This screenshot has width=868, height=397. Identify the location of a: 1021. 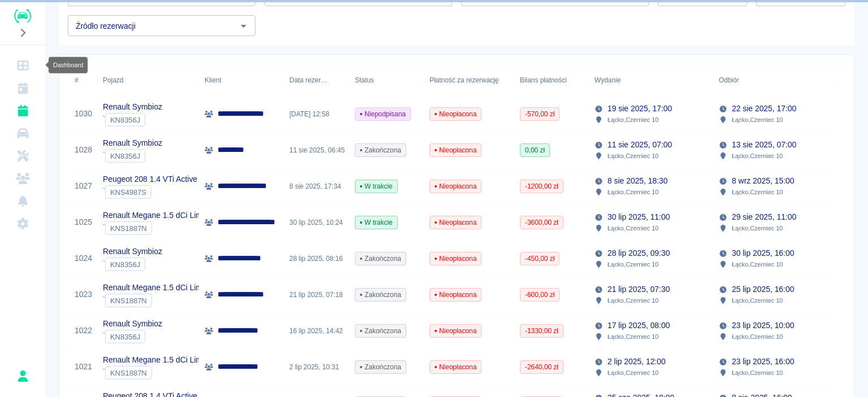
(83, 366).